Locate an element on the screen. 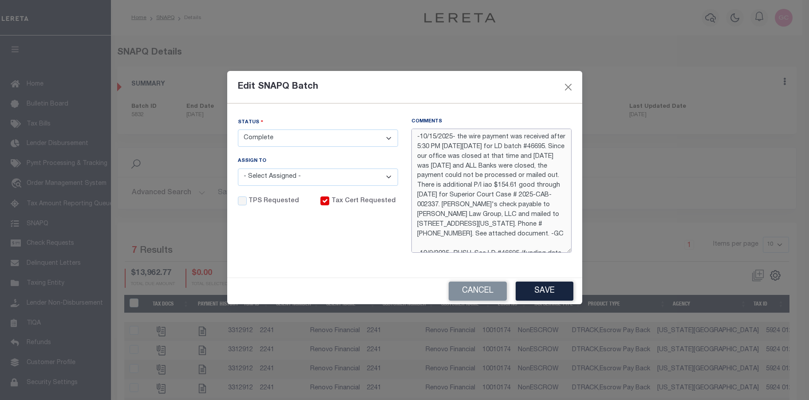  button: Save is located at coordinates (544, 291).